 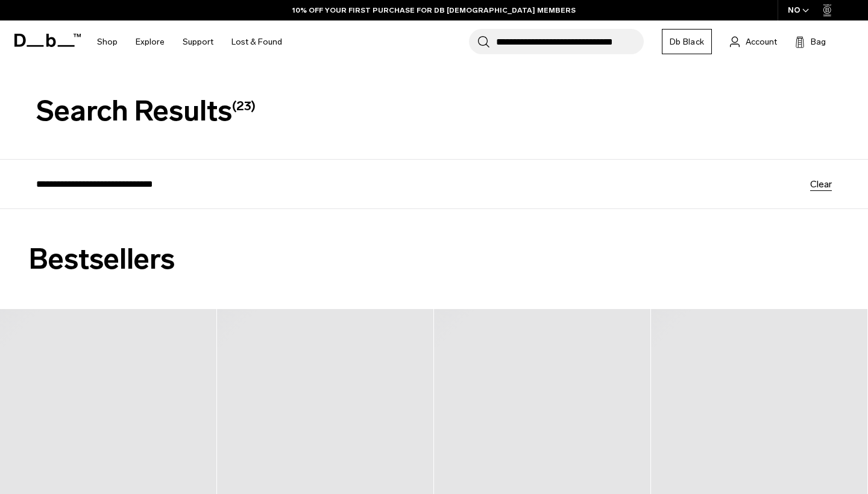 I want to click on nav: Main Navigation, so click(x=189, y=41).